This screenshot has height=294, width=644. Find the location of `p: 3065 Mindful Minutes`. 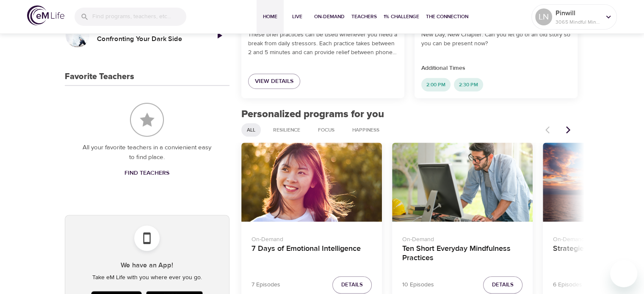

p: 3065 Mindful Minutes is located at coordinates (578, 22).